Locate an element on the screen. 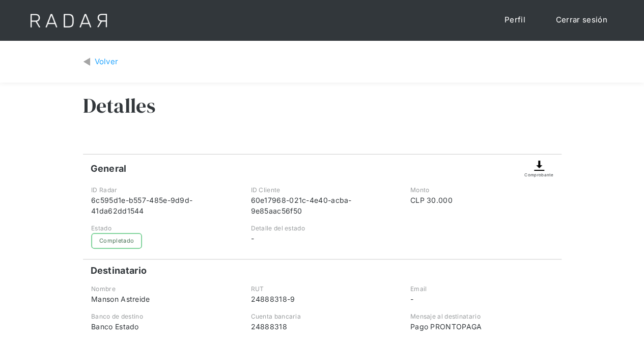  a: Perfil is located at coordinates (515, 20).